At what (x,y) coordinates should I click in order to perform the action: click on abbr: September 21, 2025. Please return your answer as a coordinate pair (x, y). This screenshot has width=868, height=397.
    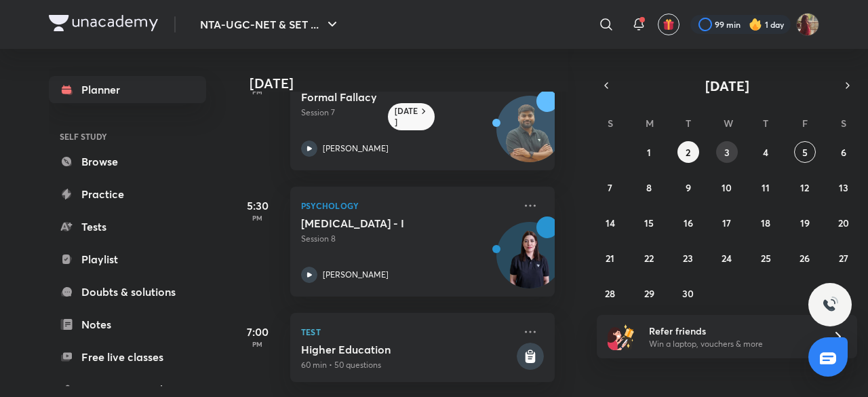
    Looking at the image, I should click on (610, 258).